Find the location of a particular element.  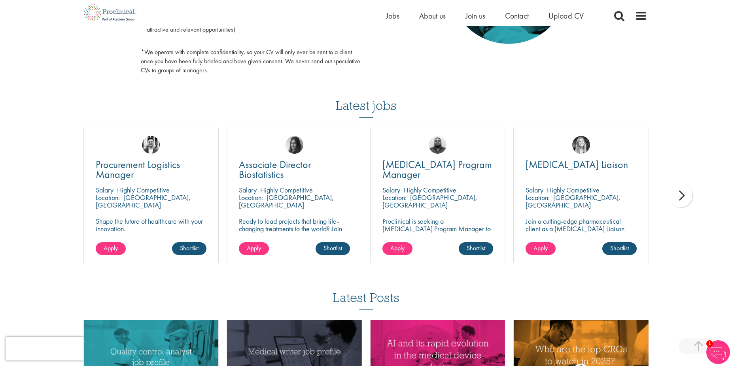

a: Jobs is located at coordinates (393, 16).